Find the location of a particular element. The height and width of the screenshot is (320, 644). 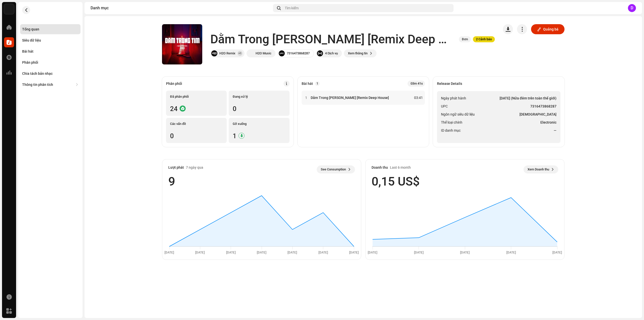

span: UPC is located at coordinates (444, 106).